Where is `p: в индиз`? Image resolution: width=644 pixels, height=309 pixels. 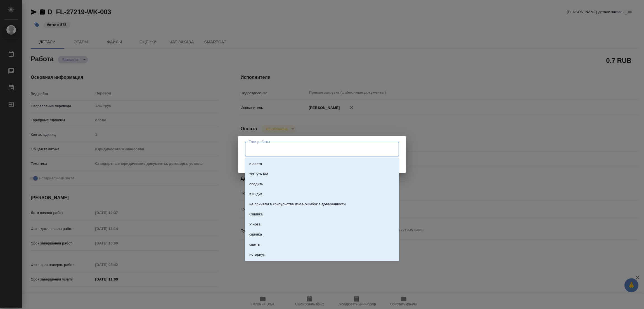 p: в индиз is located at coordinates (256, 194).